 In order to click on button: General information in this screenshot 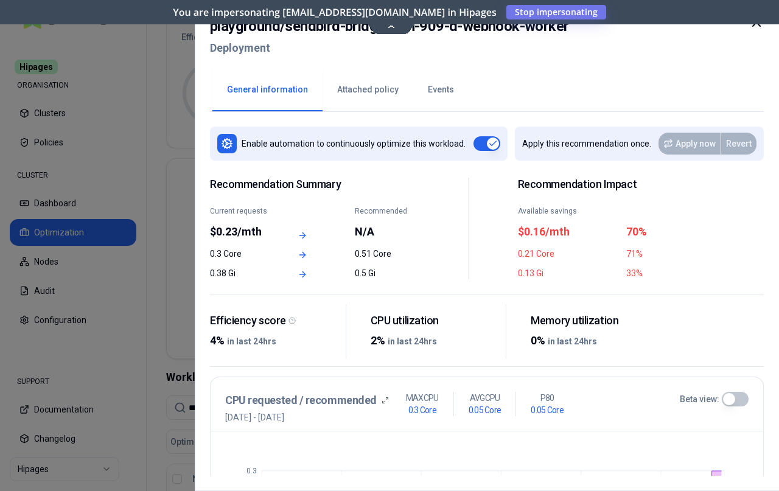, I will do `click(267, 90)`.